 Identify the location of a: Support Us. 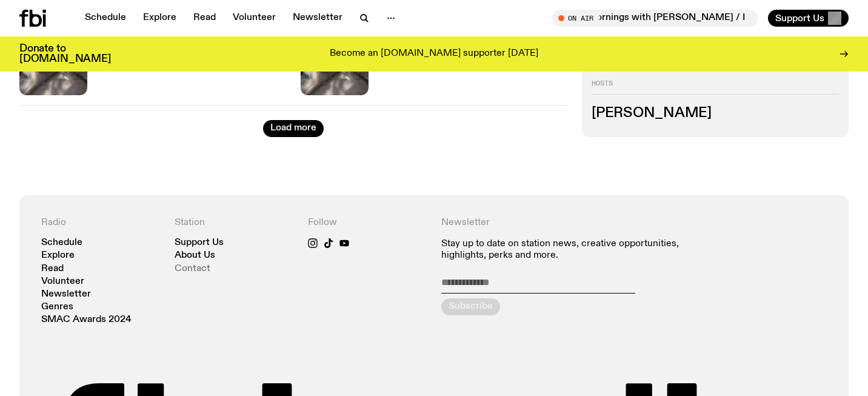
(199, 242).